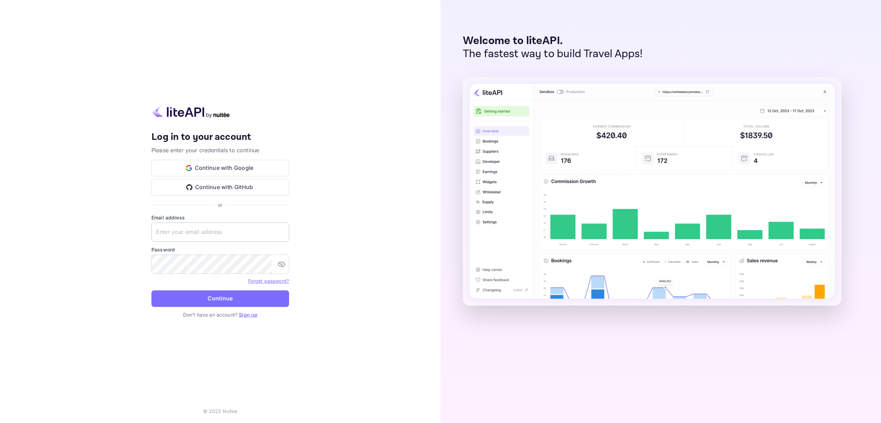  Describe the element at coordinates (220, 249) in the screenshot. I see `label: Password` at that location.